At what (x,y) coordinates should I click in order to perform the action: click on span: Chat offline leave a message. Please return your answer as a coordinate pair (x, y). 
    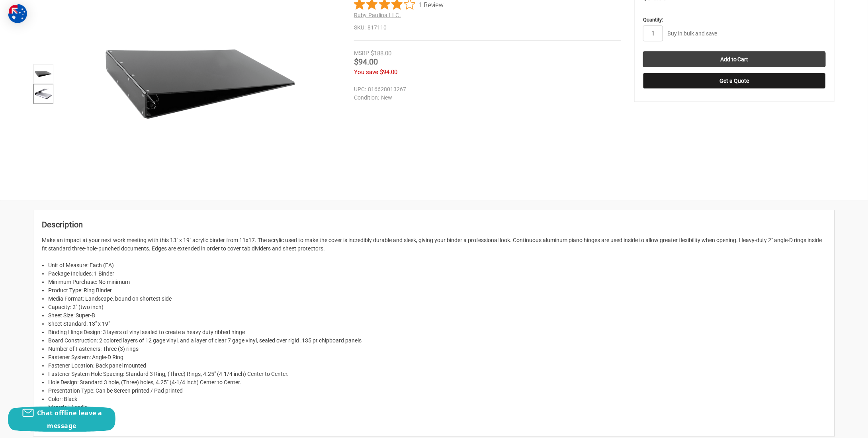
    Looking at the image, I should click on (69, 419).